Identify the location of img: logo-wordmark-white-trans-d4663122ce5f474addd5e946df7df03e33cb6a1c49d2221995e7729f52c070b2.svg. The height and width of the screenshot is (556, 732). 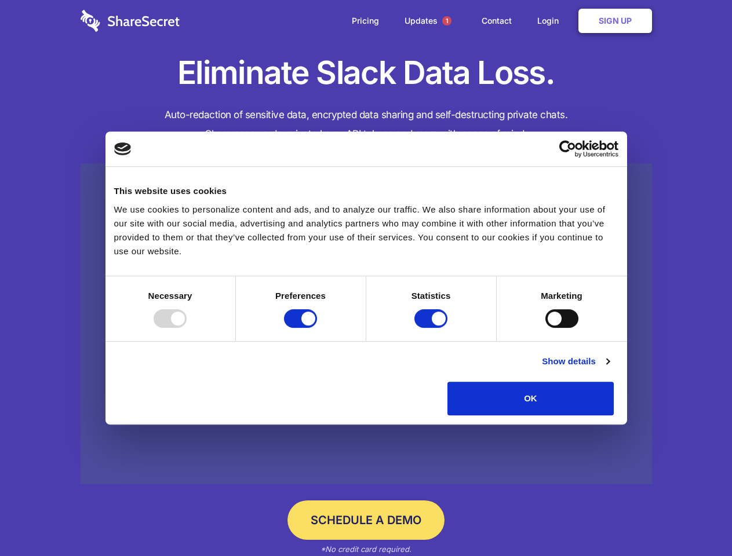
(130, 21).